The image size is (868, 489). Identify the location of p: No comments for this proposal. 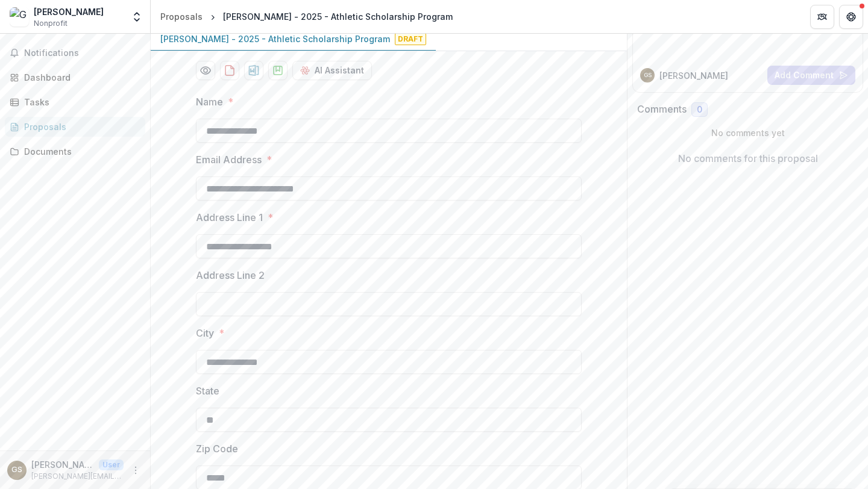
(748, 158).